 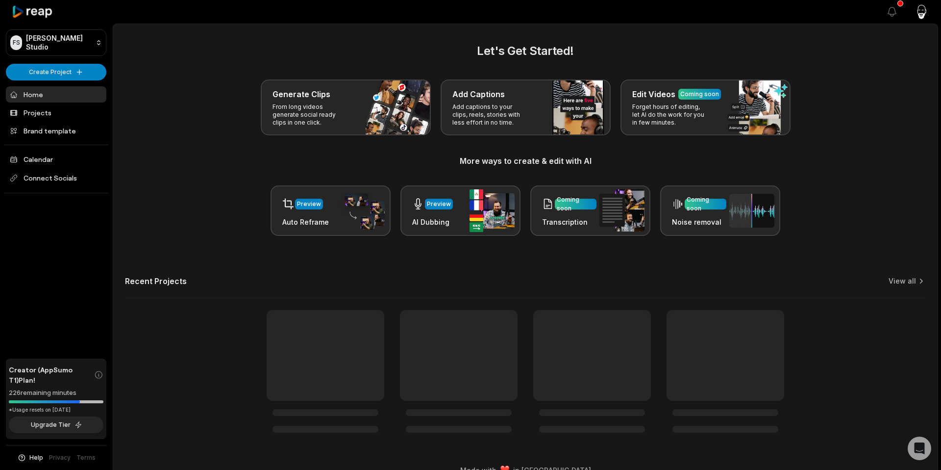 I want to click on a: View all, so click(x=903, y=281).